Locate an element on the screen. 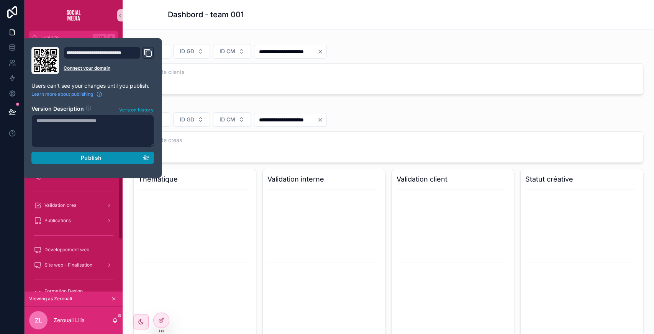  button: Jump to...CtrlK is located at coordinates (74, 38).